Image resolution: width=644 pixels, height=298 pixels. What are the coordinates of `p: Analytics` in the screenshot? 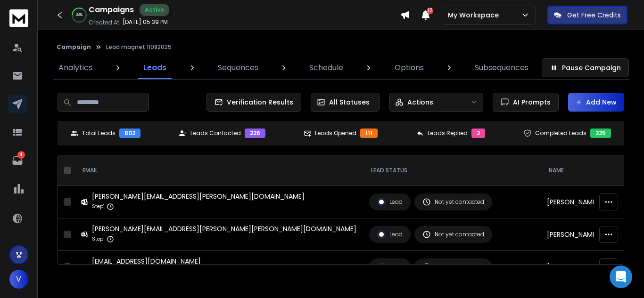 It's located at (75, 68).